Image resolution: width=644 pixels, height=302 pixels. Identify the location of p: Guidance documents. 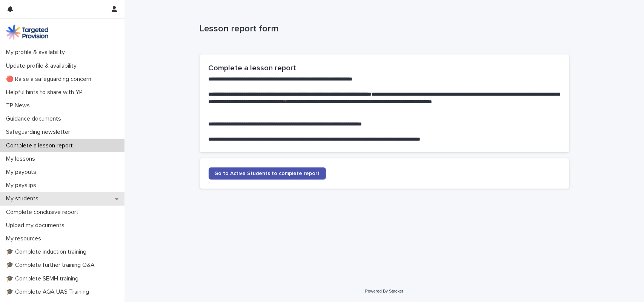
(35, 118).